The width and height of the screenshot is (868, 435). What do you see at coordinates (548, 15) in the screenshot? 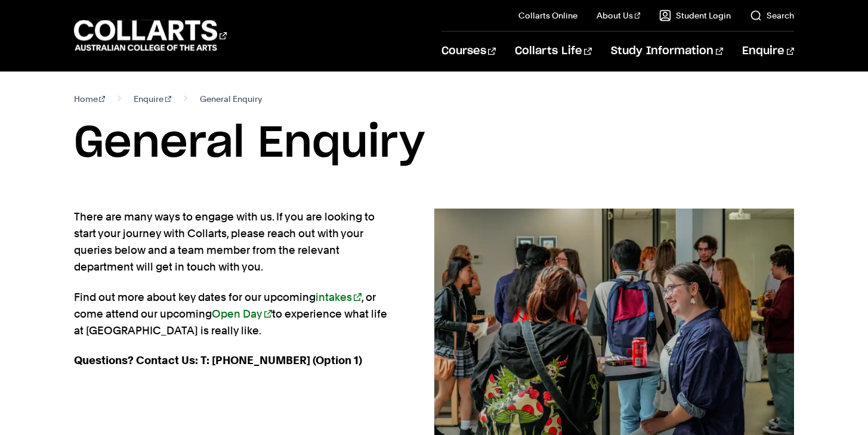
I see `a: Collarts Online` at bounding box center [548, 15].